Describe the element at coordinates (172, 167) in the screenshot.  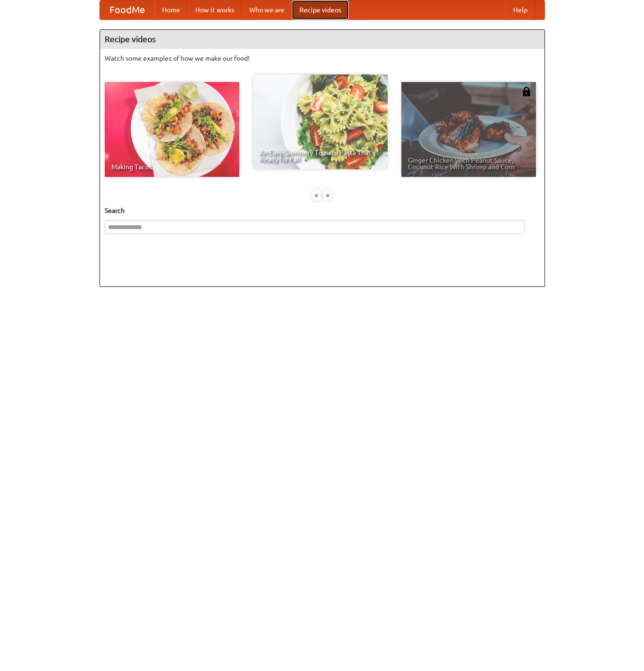
I see `span: Making Tacos` at that location.